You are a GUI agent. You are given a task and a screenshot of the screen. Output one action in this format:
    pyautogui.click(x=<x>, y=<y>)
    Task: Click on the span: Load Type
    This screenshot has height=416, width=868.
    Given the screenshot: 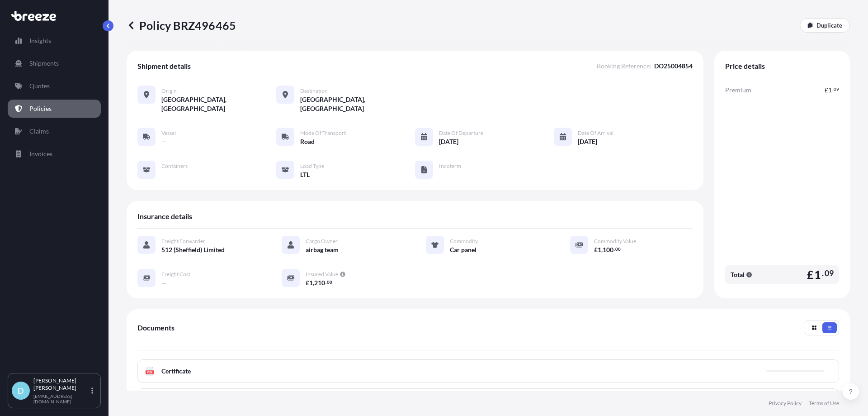 What is the action you would take?
    pyautogui.click(x=312, y=166)
    